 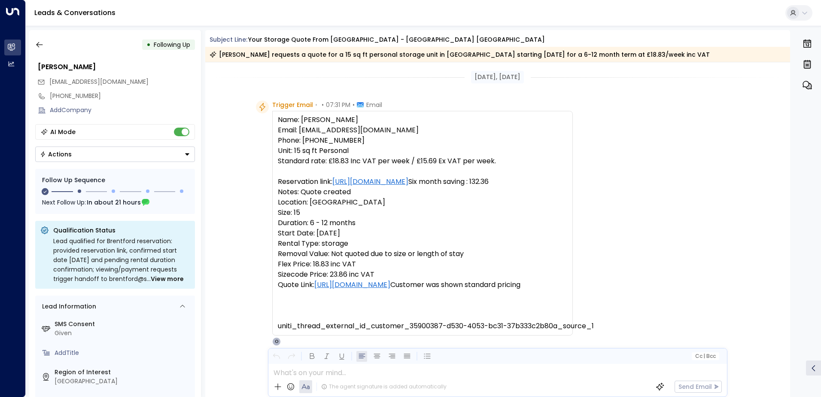 I want to click on div: OP, so click(x=733, y=383).